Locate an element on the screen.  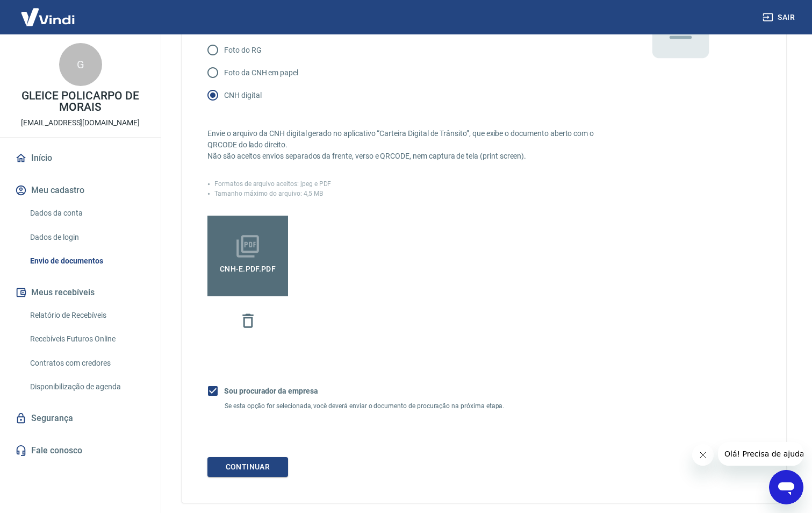
button: Sair is located at coordinates (780, 17).